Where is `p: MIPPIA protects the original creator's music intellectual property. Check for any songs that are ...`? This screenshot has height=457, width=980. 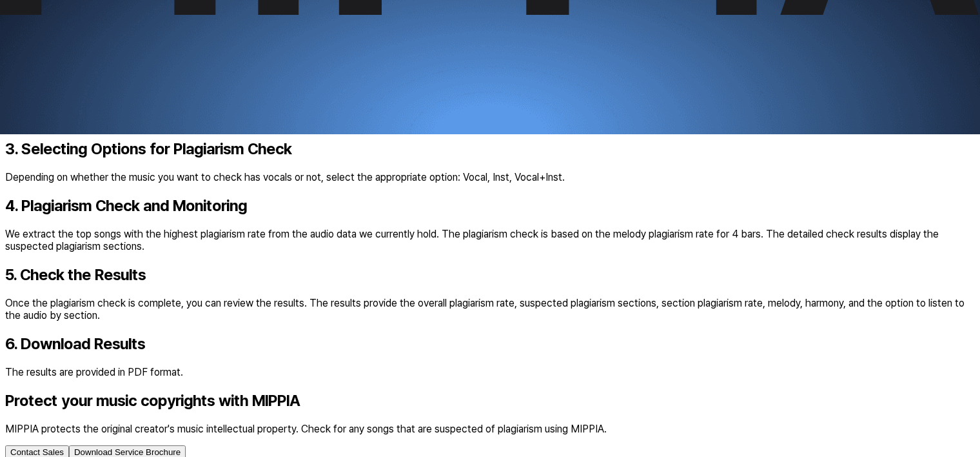 p: MIPPIA protects the original creator's music intellectual property. Check for any songs that are ... is located at coordinates (490, 429).